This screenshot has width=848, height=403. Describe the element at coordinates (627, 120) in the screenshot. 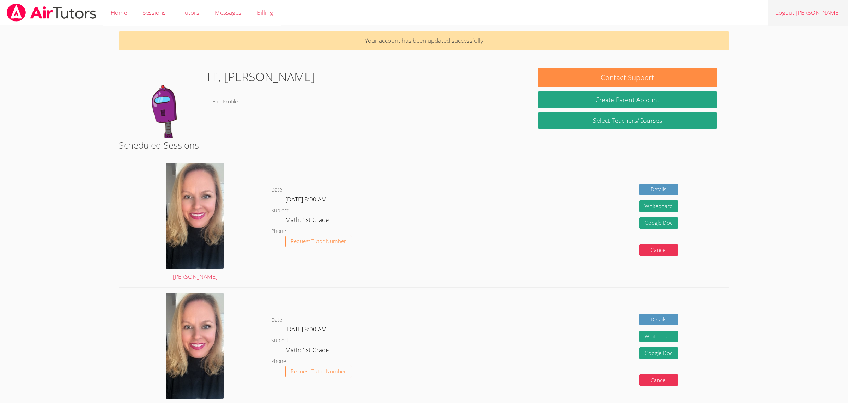

I see `a: Select Teachers/Courses` at that location.